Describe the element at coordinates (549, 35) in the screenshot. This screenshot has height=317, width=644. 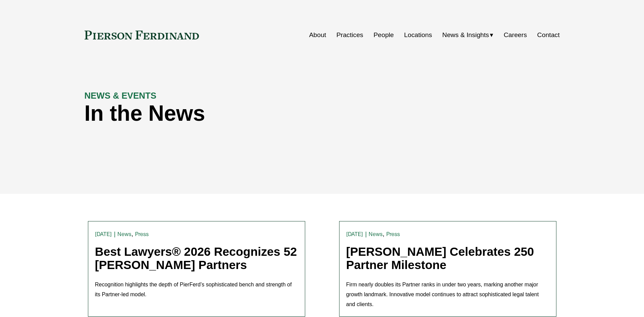
I see `a: Contact` at that location.